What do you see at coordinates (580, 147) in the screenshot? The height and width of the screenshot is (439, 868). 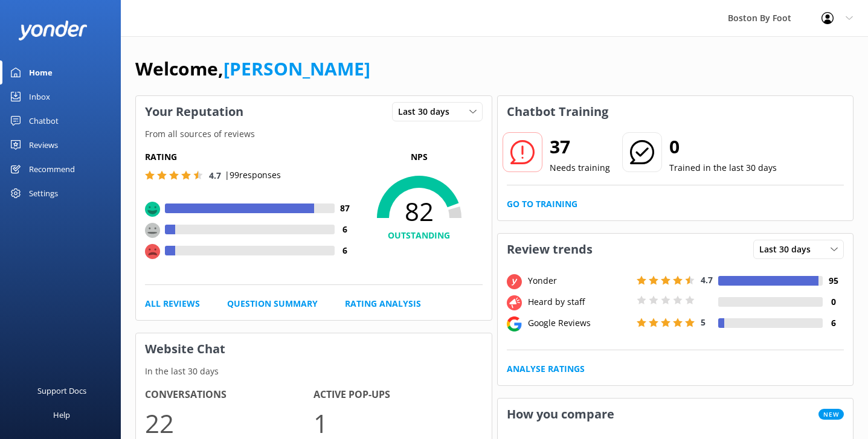 I see `h2: 37` at bounding box center [580, 147].